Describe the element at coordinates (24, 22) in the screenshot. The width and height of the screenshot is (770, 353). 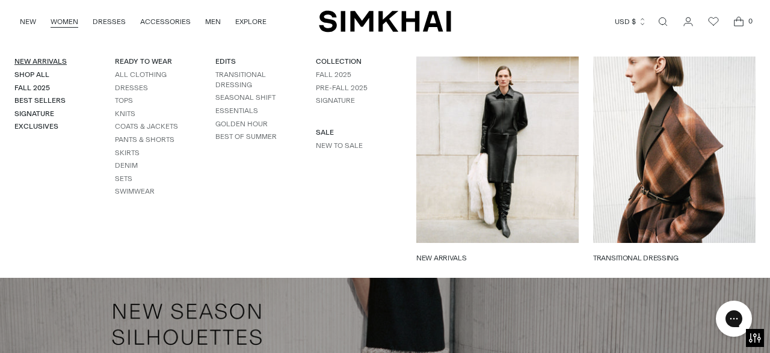
I see `button: Gorgias live chat` at that location.